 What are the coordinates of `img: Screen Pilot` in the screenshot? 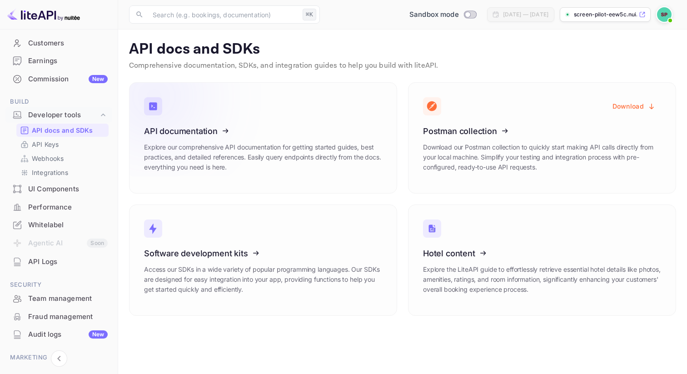 It's located at (664, 15).